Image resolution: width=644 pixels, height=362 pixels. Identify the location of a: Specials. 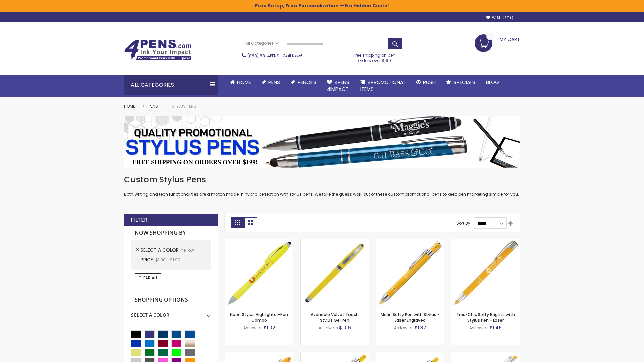
(461, 83).